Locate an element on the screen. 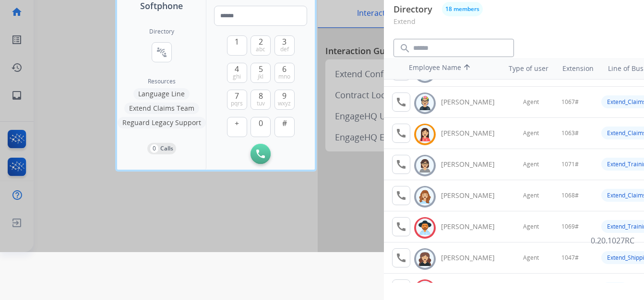  button: Language Line is located at coordinates (161, 94).